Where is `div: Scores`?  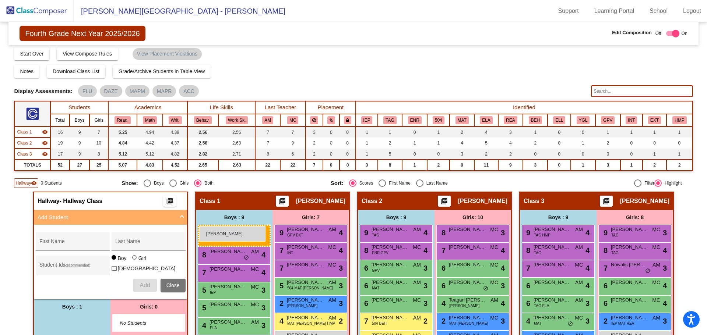 div: Scores is located at coordinates (364, 183).